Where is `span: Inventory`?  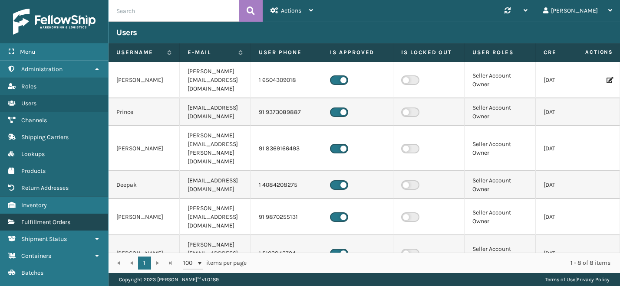 span: Inventory is located at coordinates (34, 205).